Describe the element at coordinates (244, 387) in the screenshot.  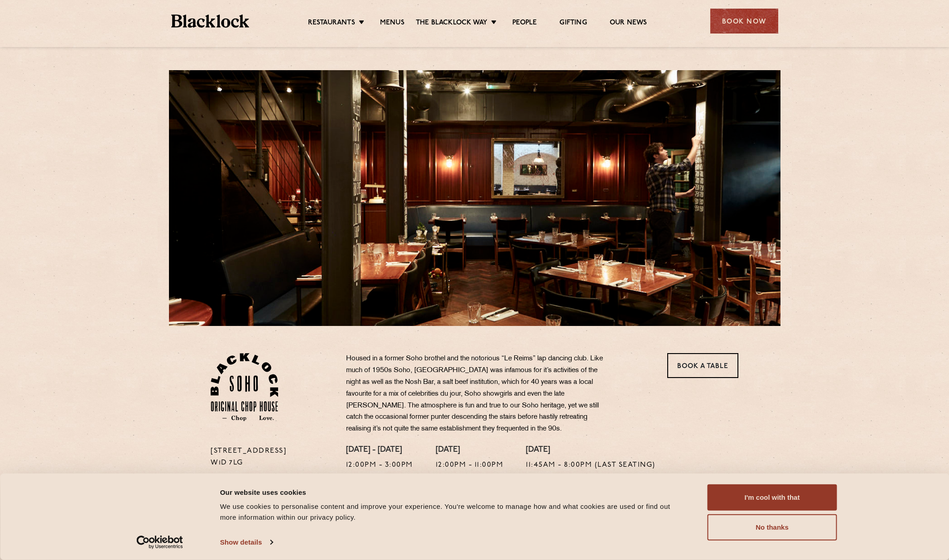
I see `img: Soho-stamp-default.svg` at that location.